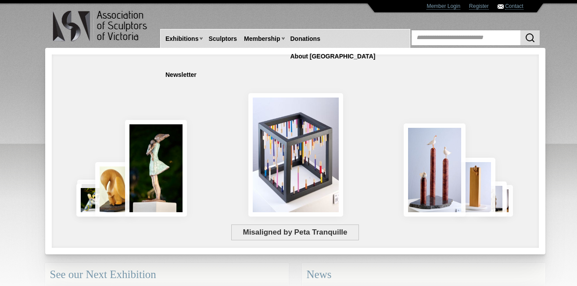 This screenshot has height=286, width=577. What do you see at coordinates (435, 170) in the screenshot?
I see `img: Rising Tides` at bounding box center [435, 170].